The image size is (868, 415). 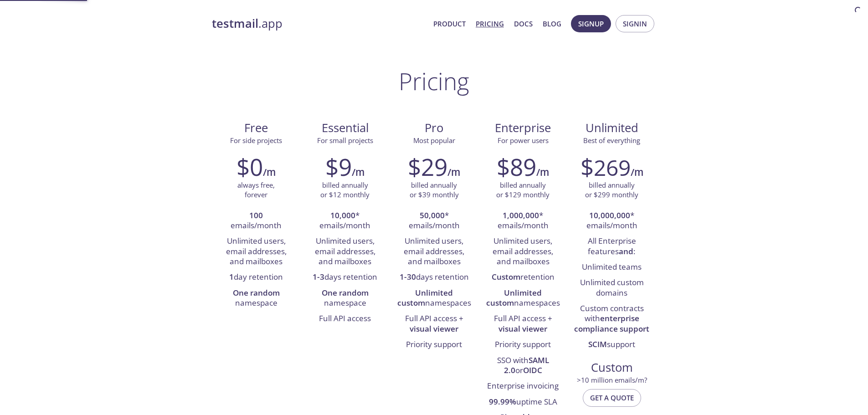 I want to click on span: Pro, so click(x=434, y=128).